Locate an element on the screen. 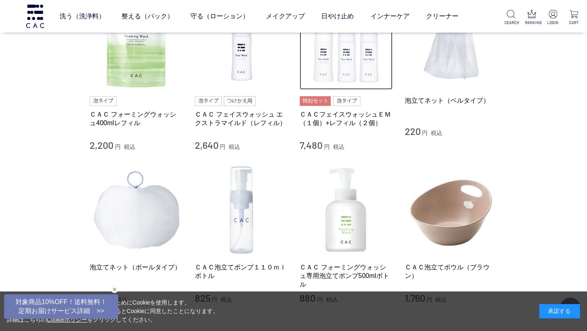 This screenshot has width=587, height=331. img: logo is located at coordinates (35, 16).